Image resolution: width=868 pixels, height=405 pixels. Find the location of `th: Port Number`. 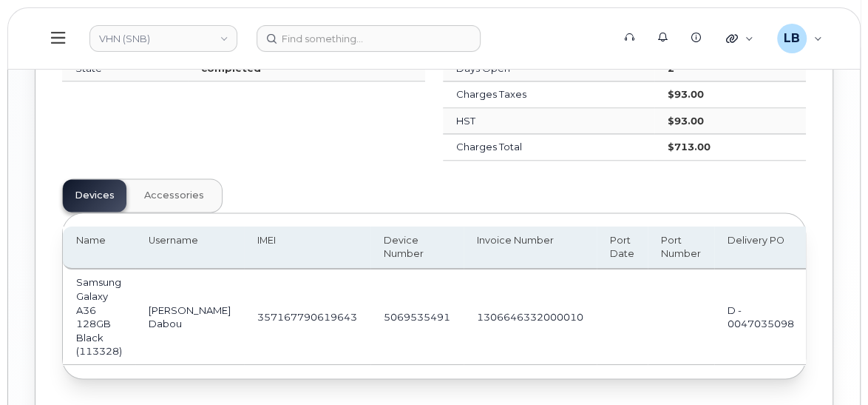

th: Port Number is located at coordinates (681, 248).